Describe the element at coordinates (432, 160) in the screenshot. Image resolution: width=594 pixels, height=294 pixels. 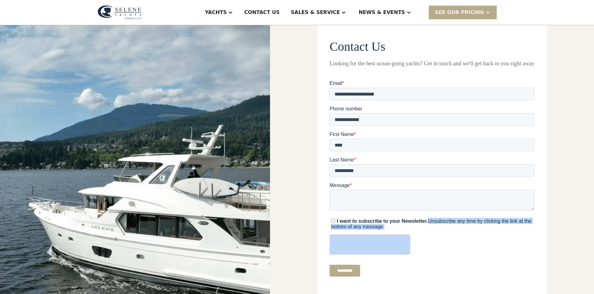
I see `form: Contact page From` at that location.